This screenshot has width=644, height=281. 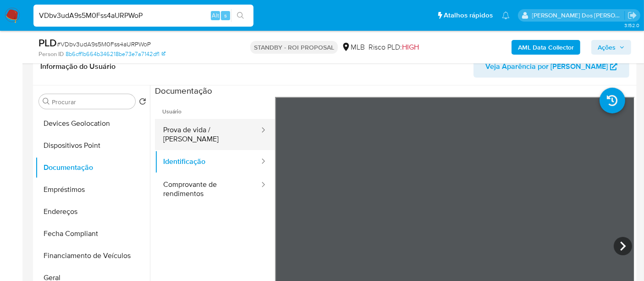 What do you see at coordinates (225, 15) in the screenshot?
I see `span: s` at bounding box center [225, 15].